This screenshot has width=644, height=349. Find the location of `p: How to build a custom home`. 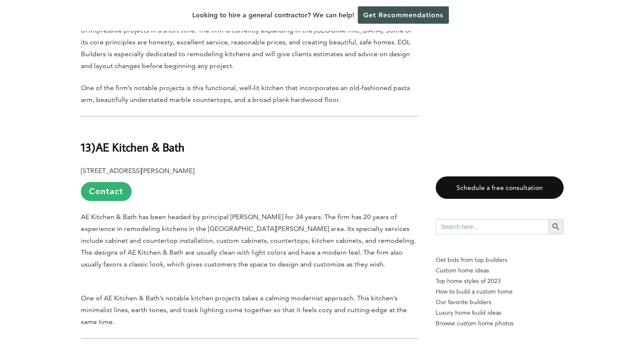

p: How to build a custom home is located at coordinates (500, 291).